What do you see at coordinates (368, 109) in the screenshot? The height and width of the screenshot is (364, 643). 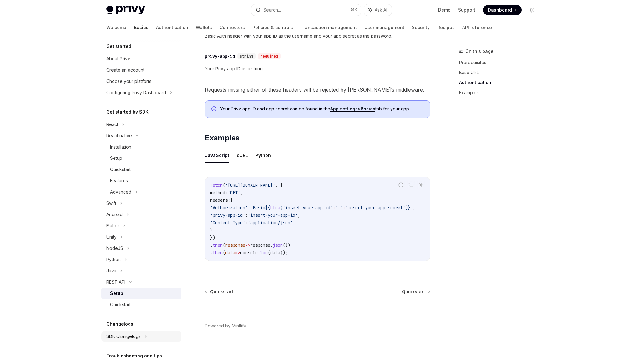 I see `strong: Basics` at bounding box center [368, 109].